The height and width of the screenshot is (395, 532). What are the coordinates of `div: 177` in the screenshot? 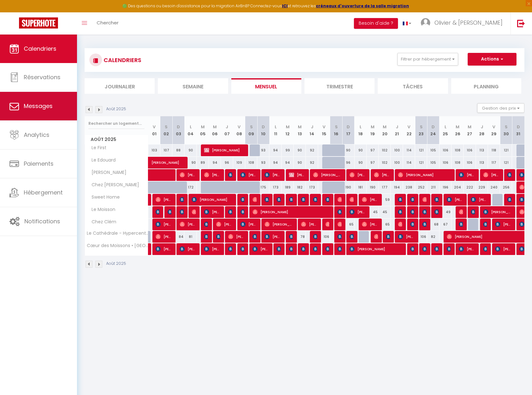 It's located at (385, 187).